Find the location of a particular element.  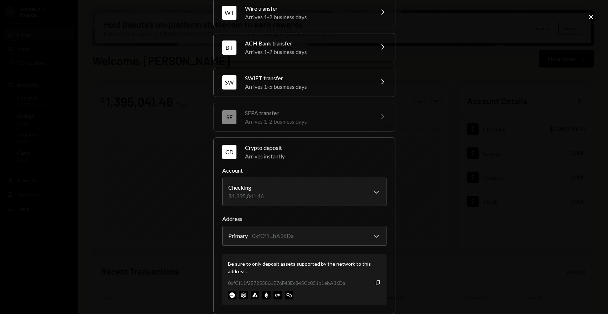

div: Arrives instantly is located at coordinates (316, 157).